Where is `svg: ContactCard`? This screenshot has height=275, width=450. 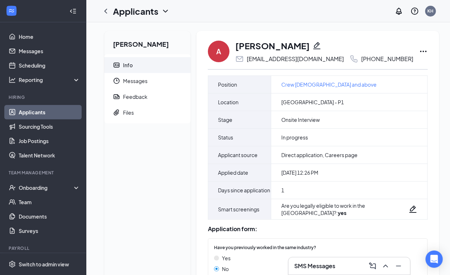 svg: ContactCard is located at coordinates (116, 65).